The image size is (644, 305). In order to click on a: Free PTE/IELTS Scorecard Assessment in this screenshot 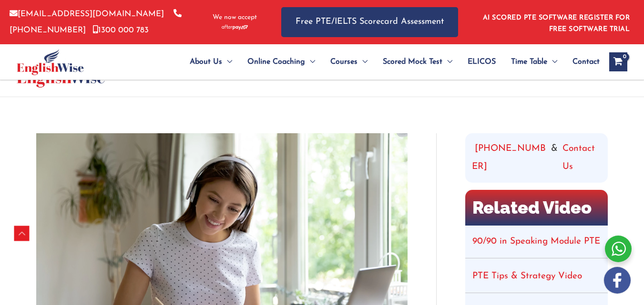, I will do `click(370, 22)`.